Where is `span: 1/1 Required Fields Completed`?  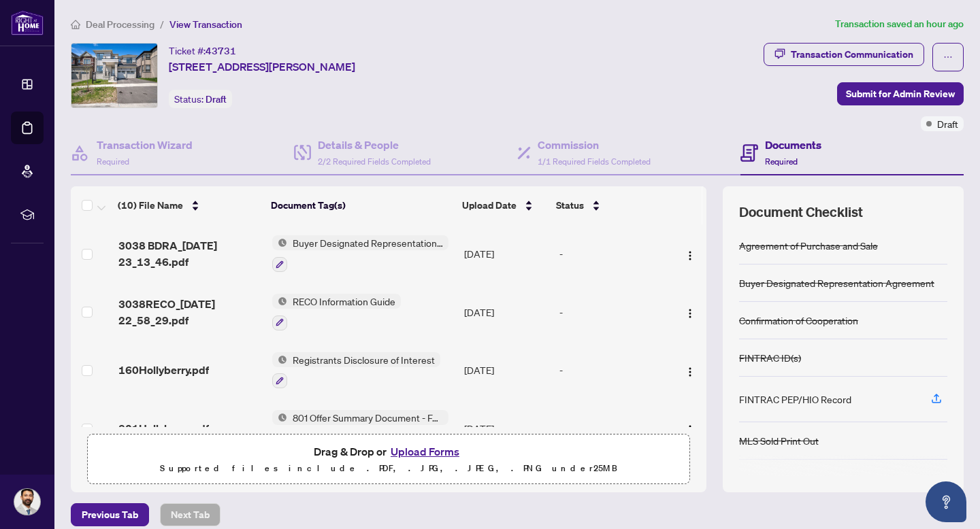 span: 1/1 Required Fields Completed is located at coordinates (594, 162).